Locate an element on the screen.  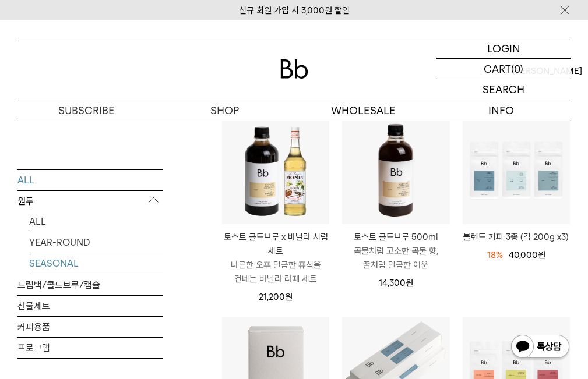
p: WHOLESALE is located at coordinates (363, 110).